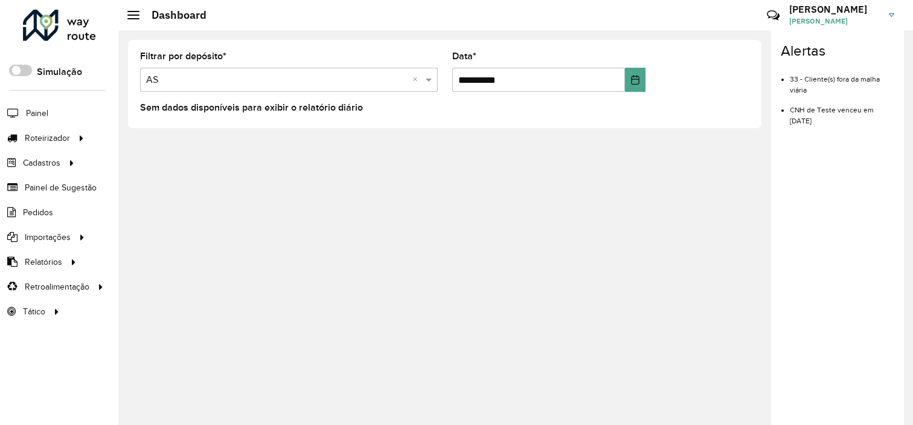  Describe the element at coordinates (34, 311) in the screenshot. I see `span: Tático` at that location.